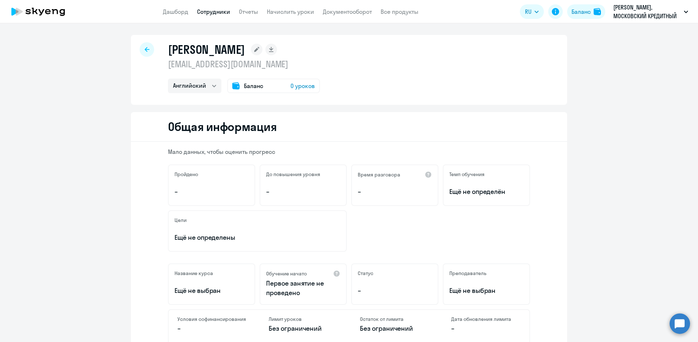 The height and width of the screenshot is (342, 698). I want to click on a: Дашборд, so click(176, 12).